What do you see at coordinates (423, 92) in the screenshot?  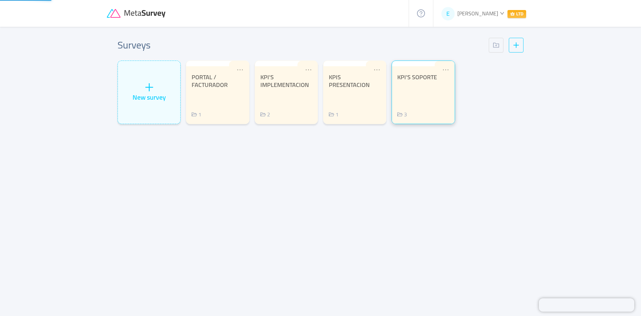 I see `a: KPI'S SOPORTEicon: folder-open3` at bounding box center [423, 92].